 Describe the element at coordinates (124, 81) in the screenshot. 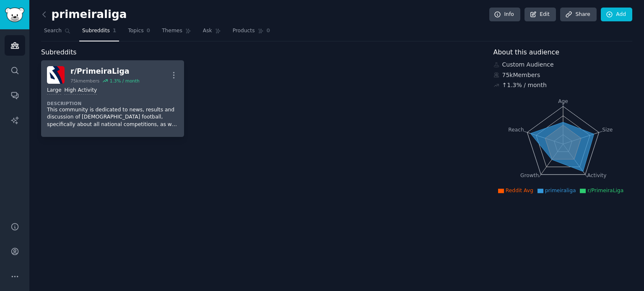

I see `div: 1.3 % / month` at that location.